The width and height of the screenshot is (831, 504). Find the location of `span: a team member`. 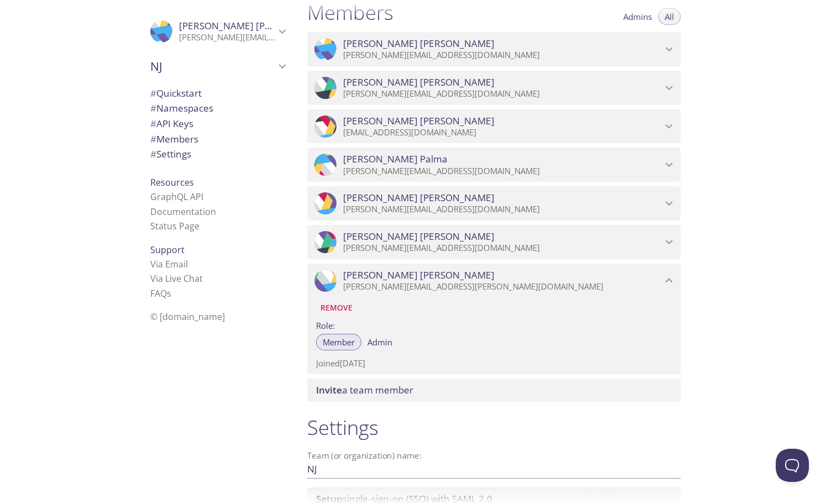

span: a team member is located at coordinates (365, 389).